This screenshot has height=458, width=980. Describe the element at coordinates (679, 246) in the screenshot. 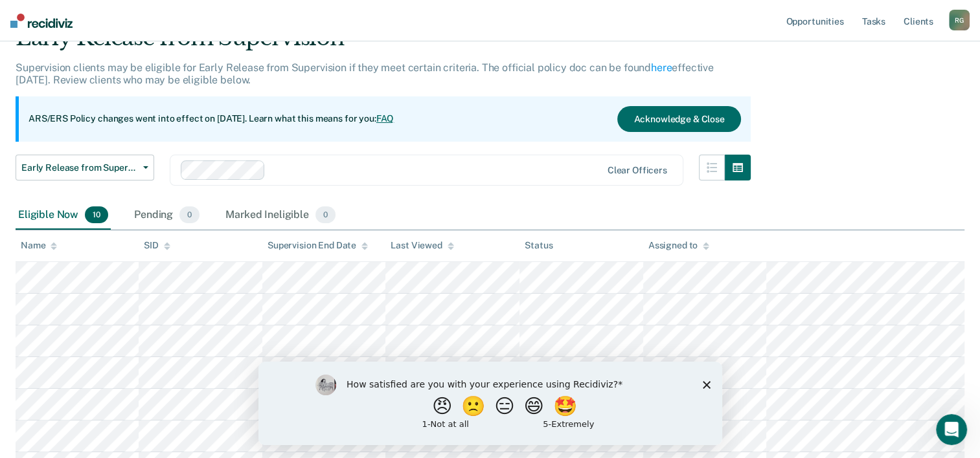

I see `div: Assigned to` at that location.